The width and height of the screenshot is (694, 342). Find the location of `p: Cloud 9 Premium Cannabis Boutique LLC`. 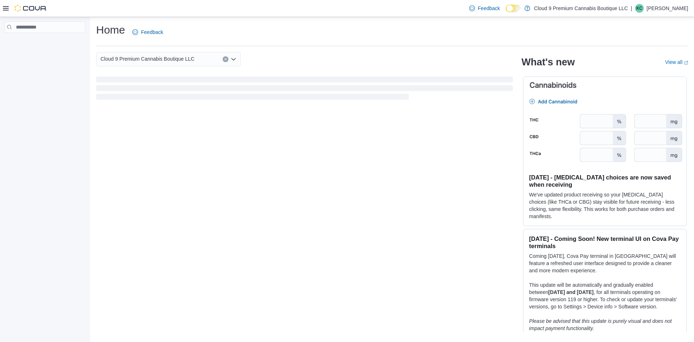

p: Cloud 9 Premium Cannabis Boutique LLC is located at coordinates (581, 8).